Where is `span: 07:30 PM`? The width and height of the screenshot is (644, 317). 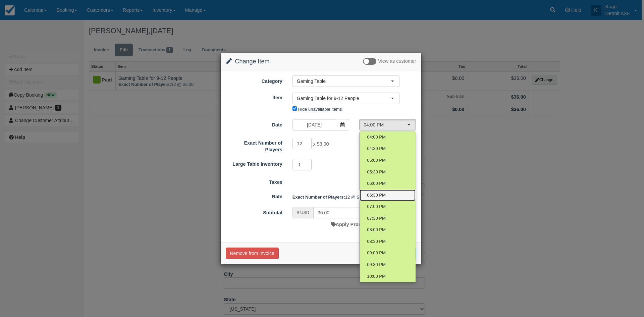 span: 07:30 PM is located at coordinates (376, 218).